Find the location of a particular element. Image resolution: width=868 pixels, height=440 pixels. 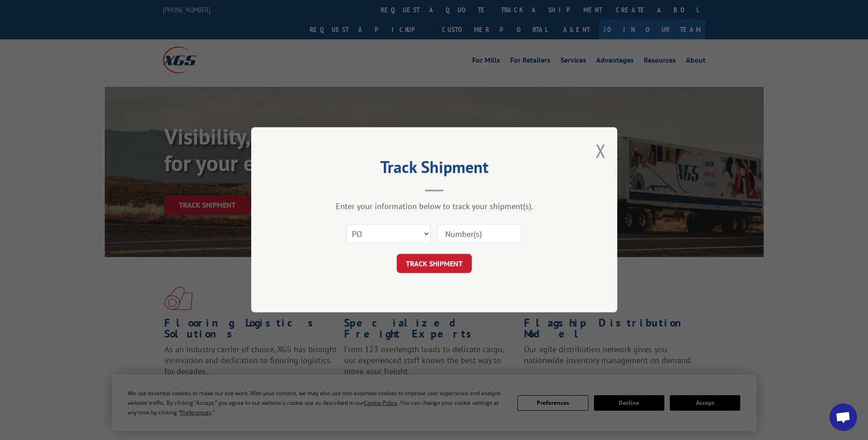

button: Close modal is located at coordinates (601, 150).